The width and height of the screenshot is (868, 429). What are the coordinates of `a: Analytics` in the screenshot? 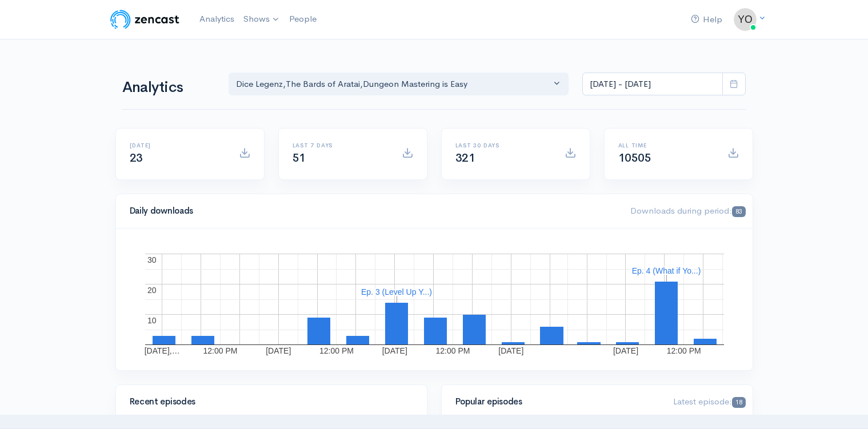 It's located at (217, 19).